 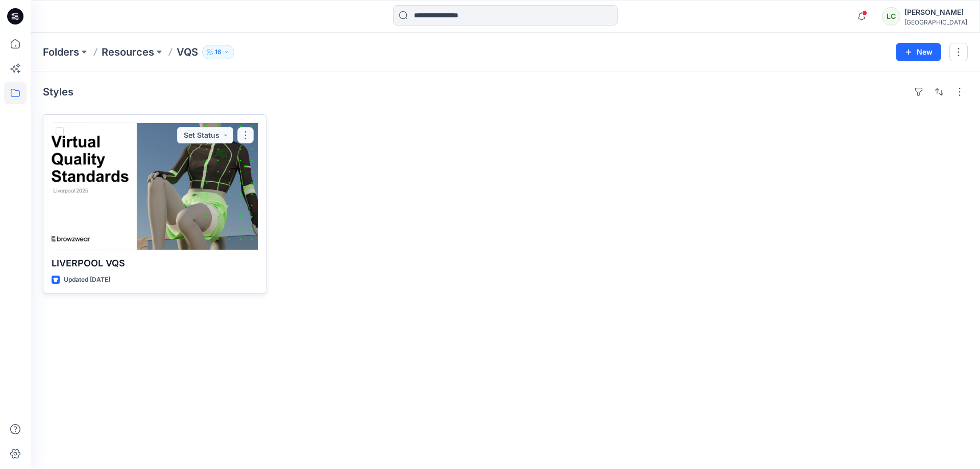 I want to click on p: VQS, so click(x=187, y=52).